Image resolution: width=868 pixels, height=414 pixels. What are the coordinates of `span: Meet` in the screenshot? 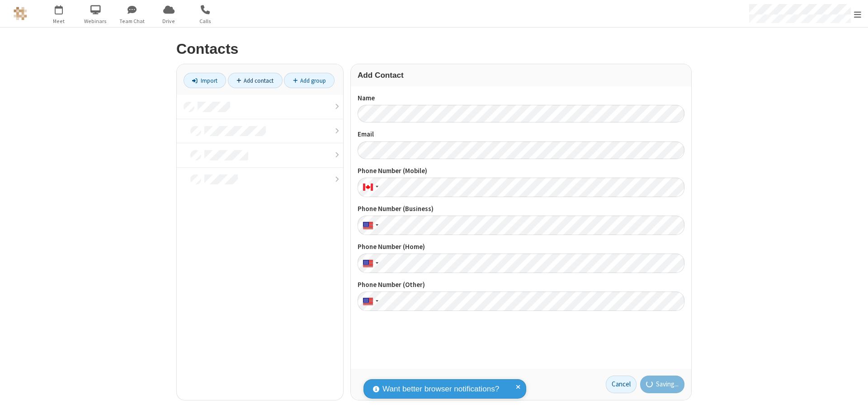 It's located at (59, 21).